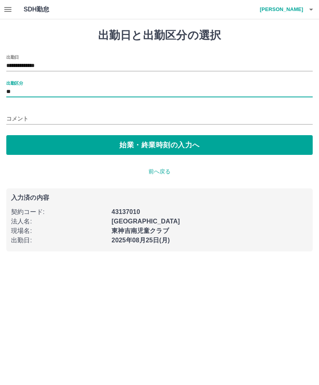 Image resolution: width=319 pixels, height=385 pixels. I want to click on b: 43137010, so click(126, 211).